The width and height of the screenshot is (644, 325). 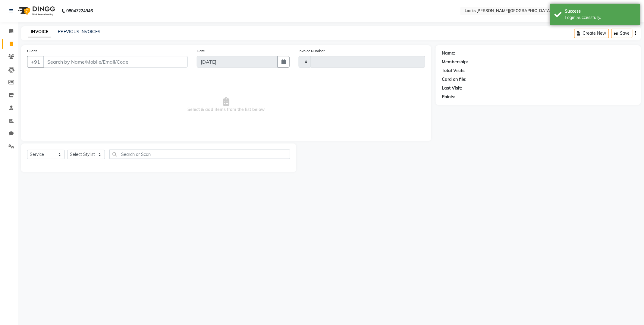 What do you see at coordinates (448, 97) in the screenshot?
I see `div: Points:` at bounding box center [448, 97].